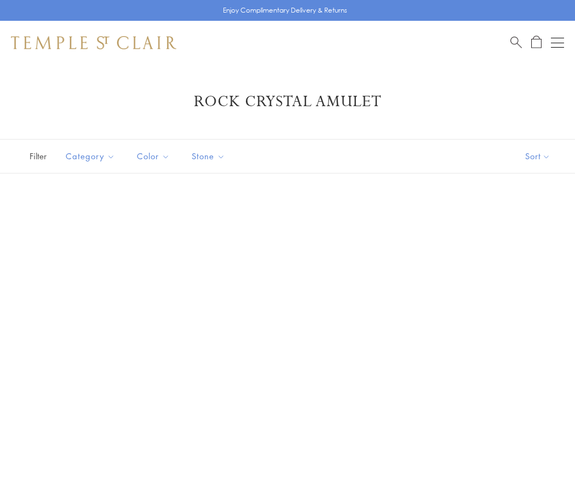  I want to click on span: Category, so click(91, 156).